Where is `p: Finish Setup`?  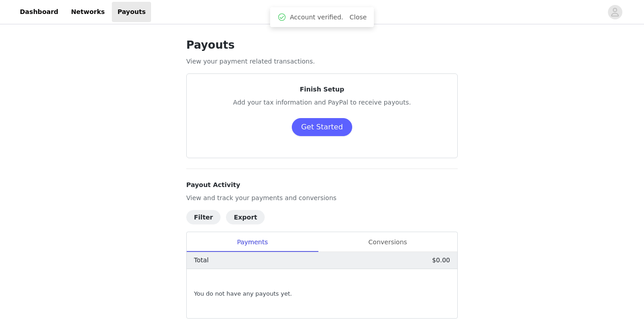
p: Finish Setup is located at coordinates (322, 89).